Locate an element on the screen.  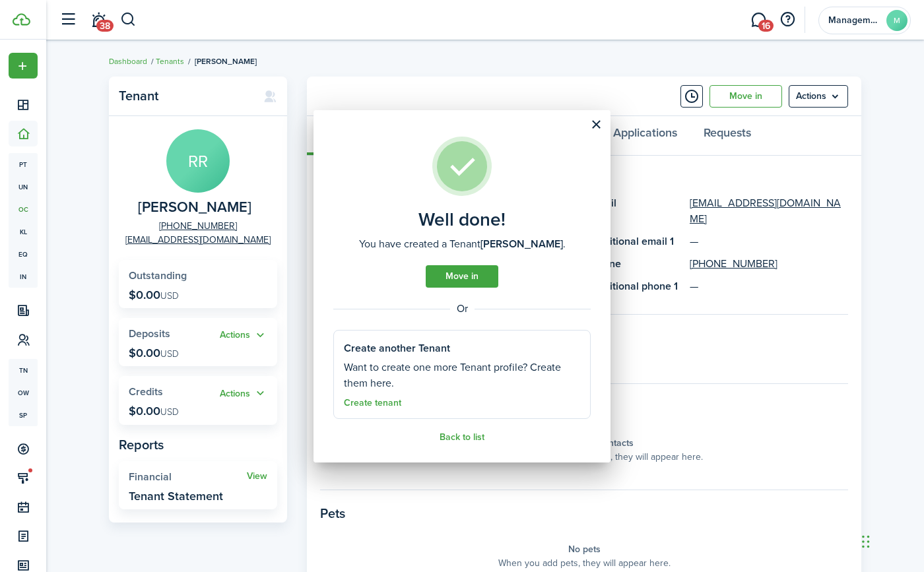
well-done-title: Well done! is located at coordinates (462, 220).